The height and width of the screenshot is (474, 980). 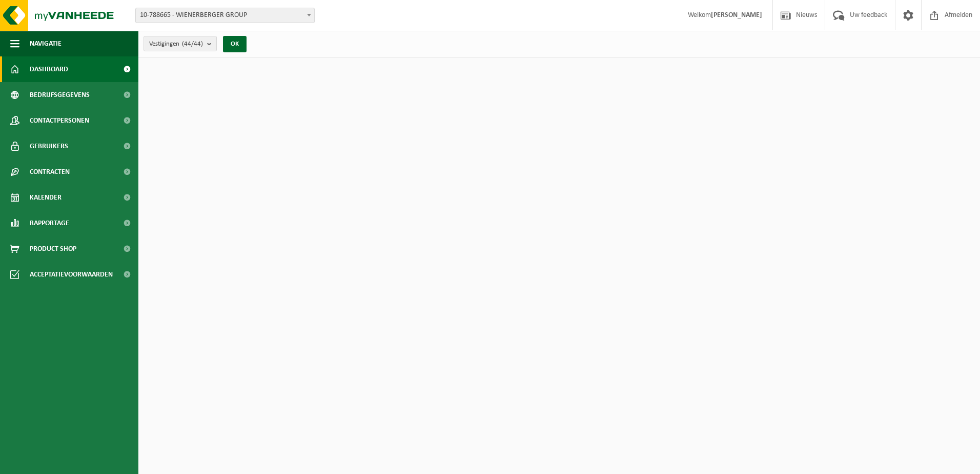 I want to click on span: Dashboard, so click(x=49, y=69).